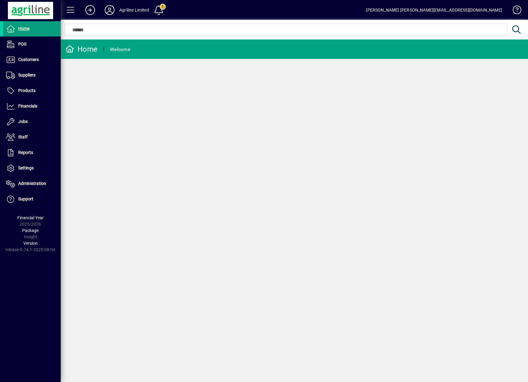  What do you see at coordinates (27, 75) in the screenshot?
I see `span: Suppliers` at bounding box center [27, 75].